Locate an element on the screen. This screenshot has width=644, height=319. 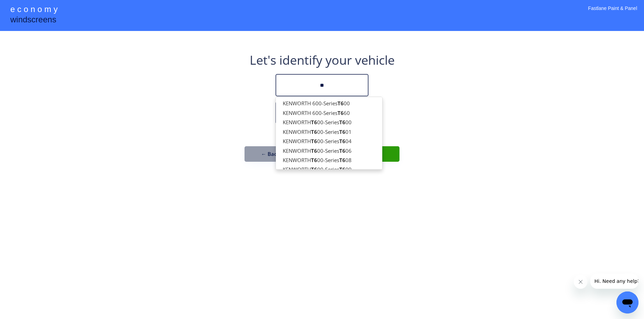
div: Fastlane Paint & Panel is located at coordinates (612, 13).